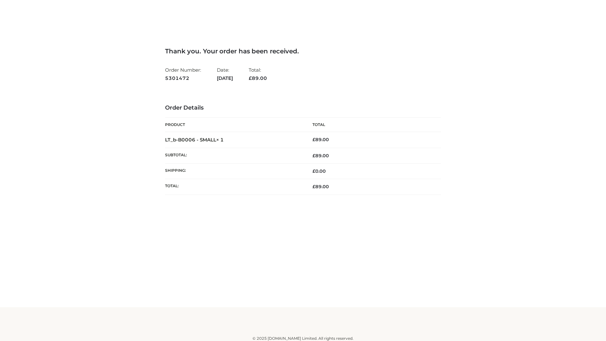 The width and height of the screenshot is (606, 341). I want to click on th: Shipping:, so click(234, 171).